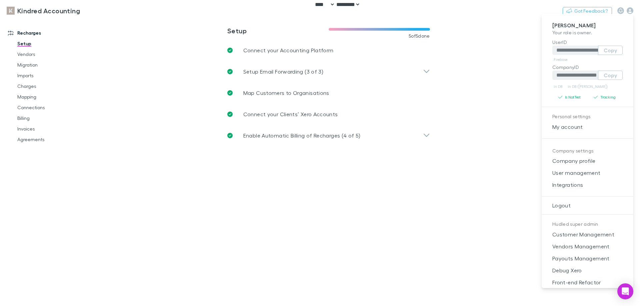 The height and width of the screenshot is (306, 640). What do you see at coordinates (587, 235) in the screenshot?
I see `span: Customer Management` at bounding box center [587, 235].